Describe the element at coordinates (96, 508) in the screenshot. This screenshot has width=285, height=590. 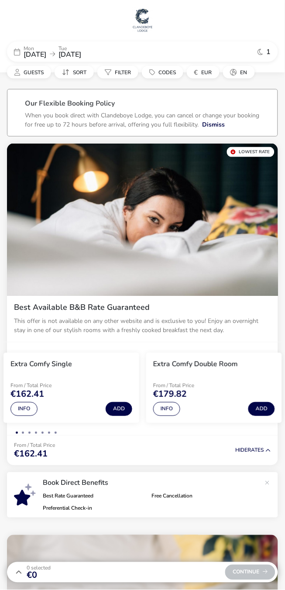
I see `p: Preferential Check-in` at that location.